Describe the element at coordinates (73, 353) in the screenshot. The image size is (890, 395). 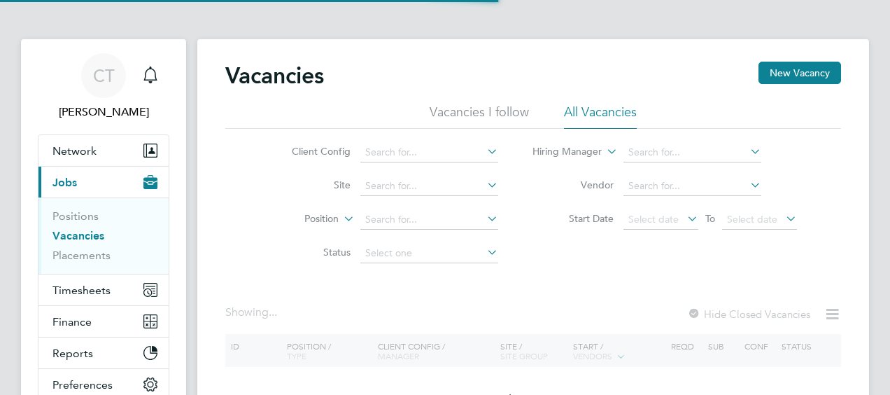
I see `span: Reports` at that location.